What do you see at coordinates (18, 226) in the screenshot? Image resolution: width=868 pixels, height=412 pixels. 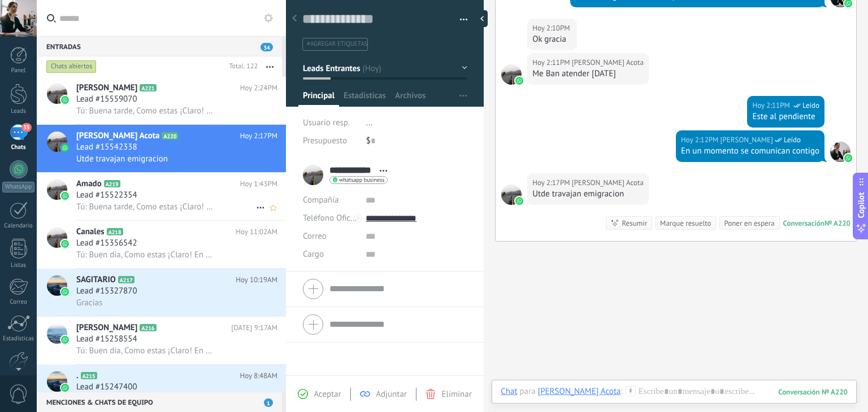 I see `div: Calendario` at bounding box center [18, 226].